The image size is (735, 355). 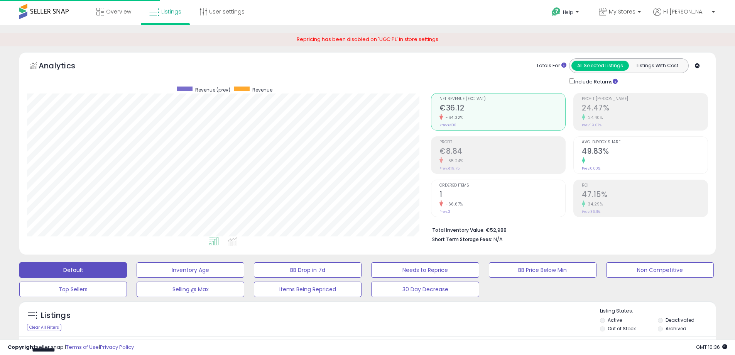 I want to click on label: Deactivated, so click(x=680, y=320).